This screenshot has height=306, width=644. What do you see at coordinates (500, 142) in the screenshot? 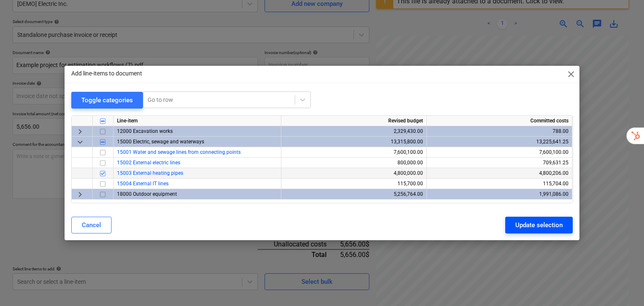
I see `div: 13,225,641.25` at bounding box center [500, 142].